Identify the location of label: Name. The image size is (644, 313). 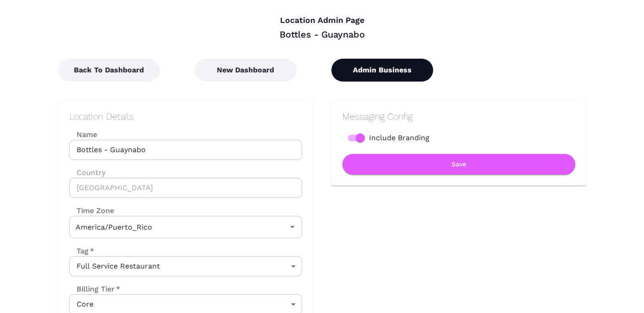
(186, 134).